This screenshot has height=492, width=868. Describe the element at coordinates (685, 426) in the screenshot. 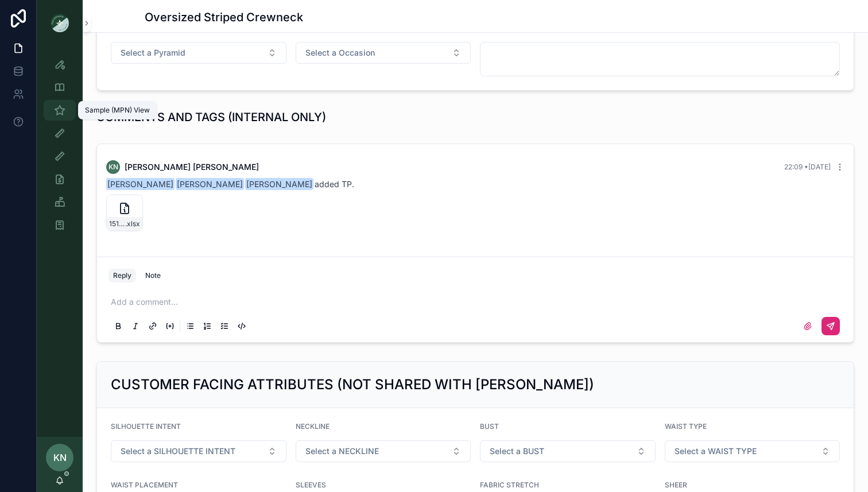

I see `span: WAIST TYPE` at that location.